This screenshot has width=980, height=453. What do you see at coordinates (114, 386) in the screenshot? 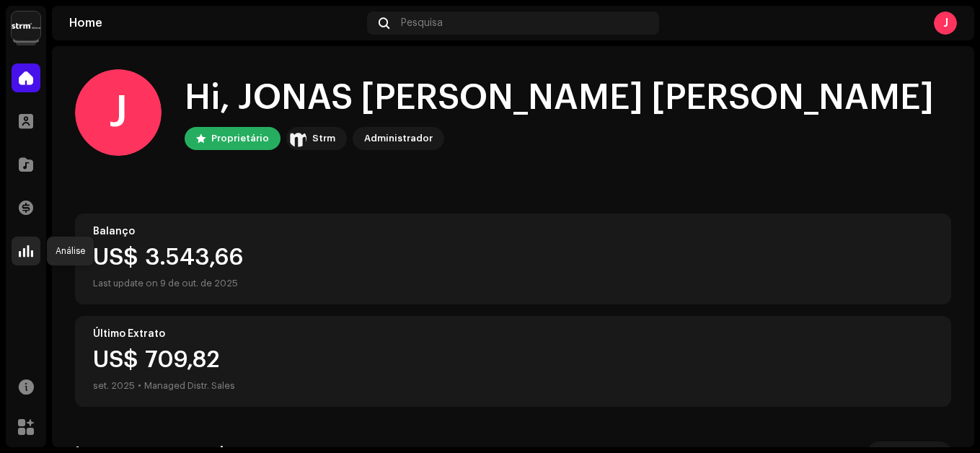
I see `div: set. 2025` at bounding box center [114, 386].